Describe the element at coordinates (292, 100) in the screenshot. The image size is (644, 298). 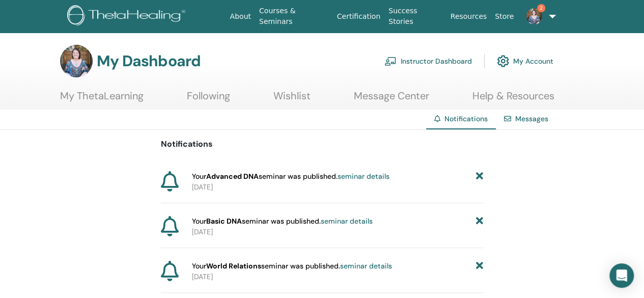
I see `a: Wishlist` at that location.